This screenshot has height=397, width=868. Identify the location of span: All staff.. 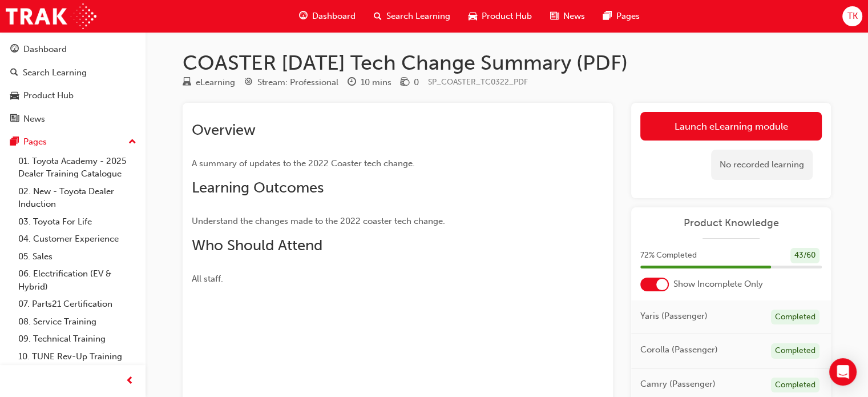
(207, 278).